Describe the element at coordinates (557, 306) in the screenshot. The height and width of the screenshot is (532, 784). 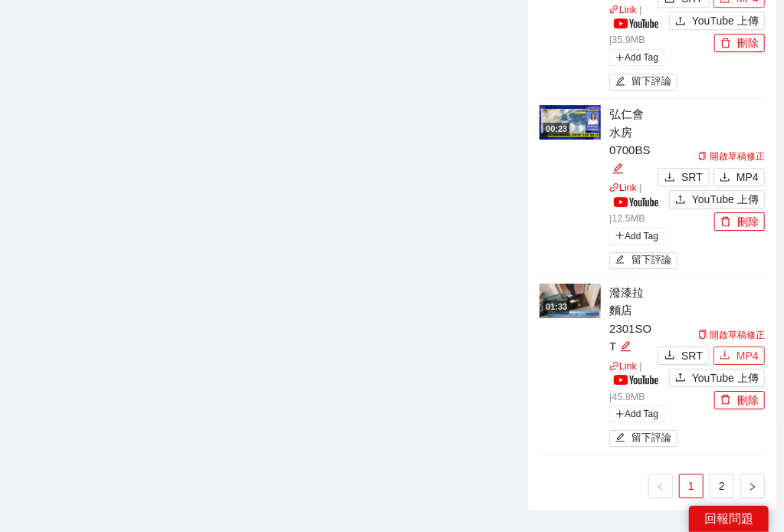
I see `div: 01:33` at that location.